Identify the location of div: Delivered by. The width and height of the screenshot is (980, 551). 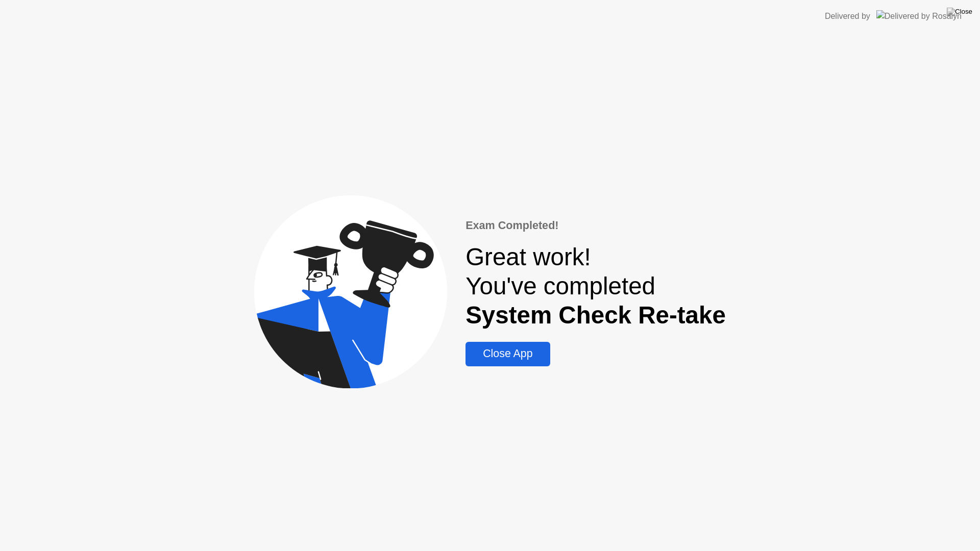
(847, 17).